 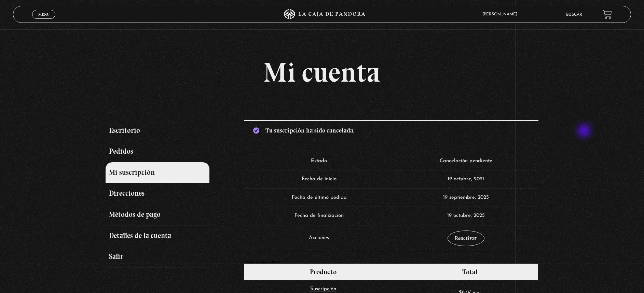 I want to click on a: Reactivar, so click(x=466, y=238).